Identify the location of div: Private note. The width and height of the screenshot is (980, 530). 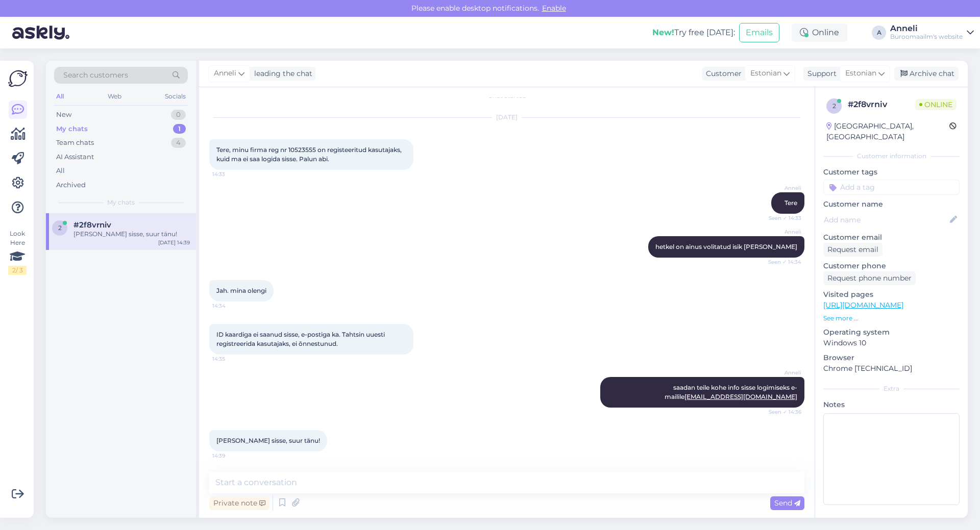
(239, 503).